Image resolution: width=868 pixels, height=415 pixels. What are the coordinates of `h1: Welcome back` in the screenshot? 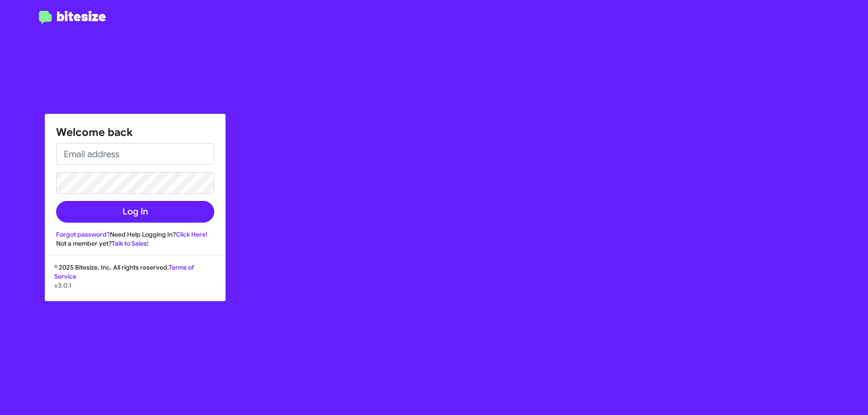 It's located at (135, 133).